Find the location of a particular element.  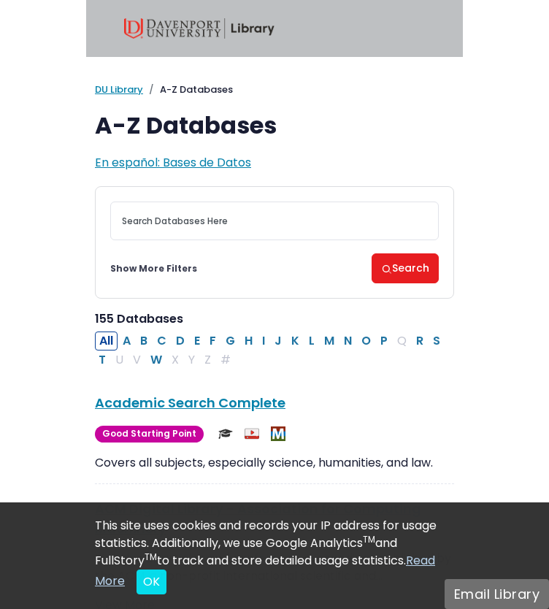

a: ACM Digital Library - Association for Computing Machinery is located at coordinates (258, 518).